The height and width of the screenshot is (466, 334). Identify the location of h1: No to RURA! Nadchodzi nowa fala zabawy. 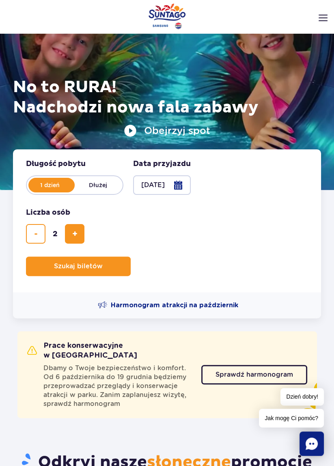
(167, 97).